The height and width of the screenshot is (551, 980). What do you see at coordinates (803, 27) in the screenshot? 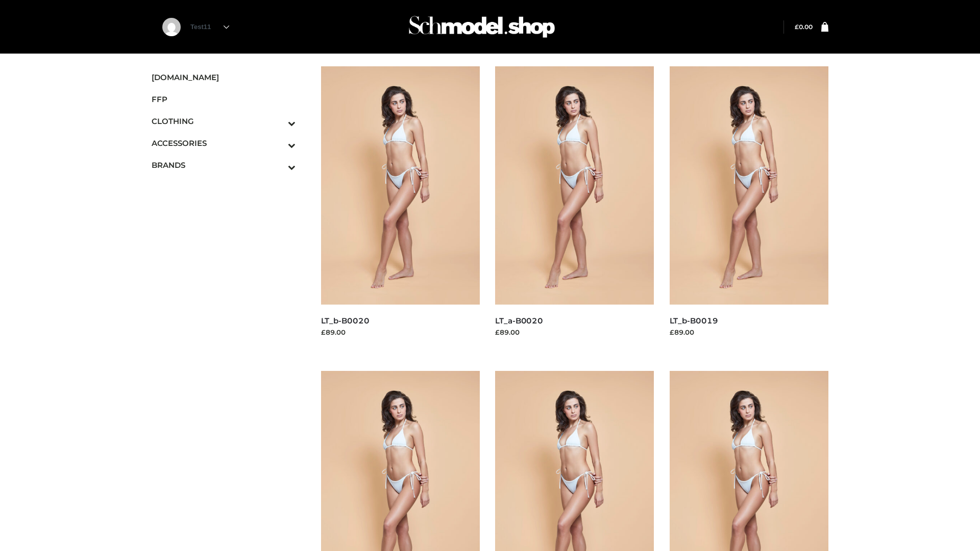
I see `a: £0.00` at bounding box center [803, 27].